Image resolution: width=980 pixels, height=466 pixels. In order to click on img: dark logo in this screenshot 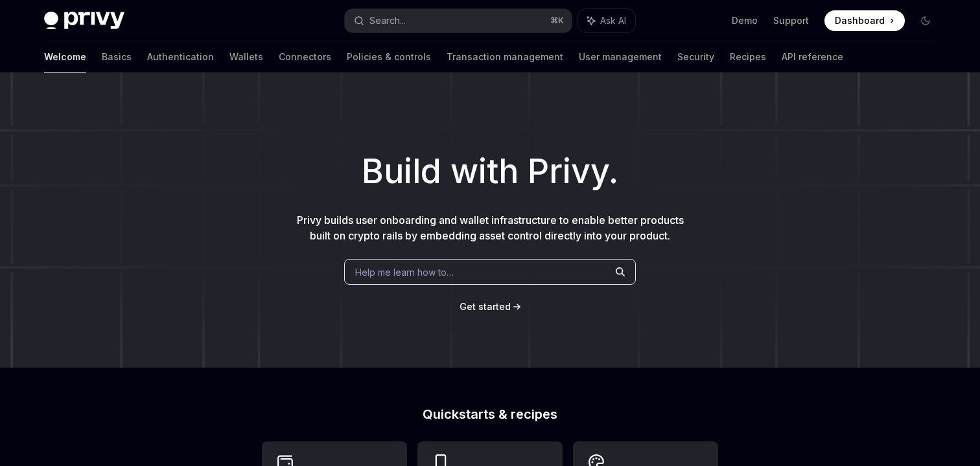, I will do `click(85, 21)`.